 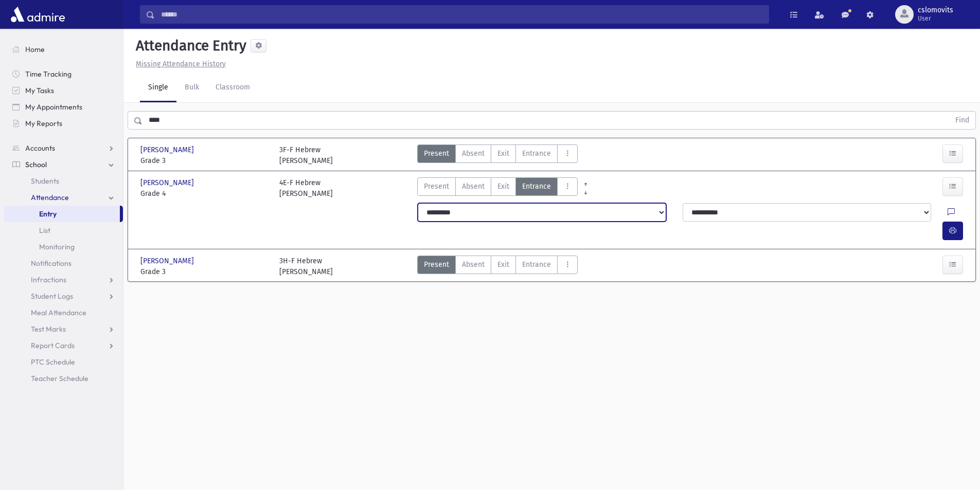 I want to click on a: Classroom, so click(x=233, y=88).